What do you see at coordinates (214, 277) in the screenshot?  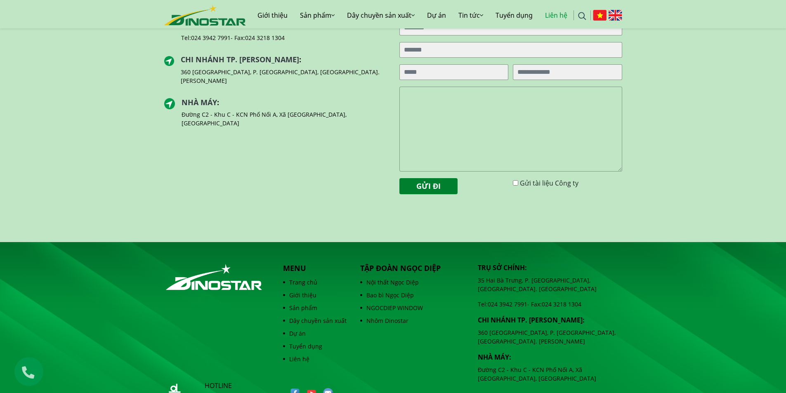 I see `img: logo_footer` at bounding box center [214, 277].